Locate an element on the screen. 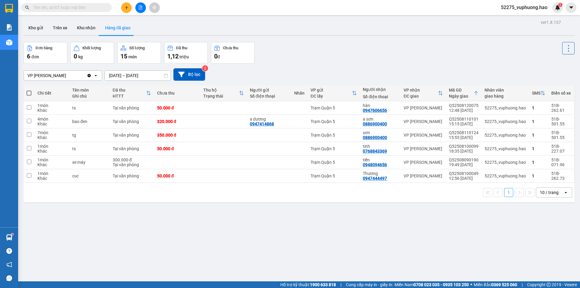 This screenshot has height=288, width=580. div: VP nhận is located at coordinates (421, 90).